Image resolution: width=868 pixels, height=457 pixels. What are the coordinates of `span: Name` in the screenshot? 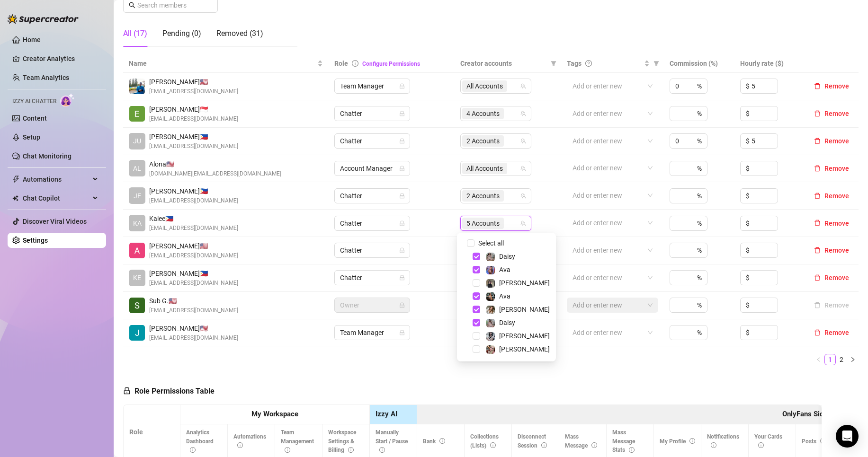 It's located at (222, 63).